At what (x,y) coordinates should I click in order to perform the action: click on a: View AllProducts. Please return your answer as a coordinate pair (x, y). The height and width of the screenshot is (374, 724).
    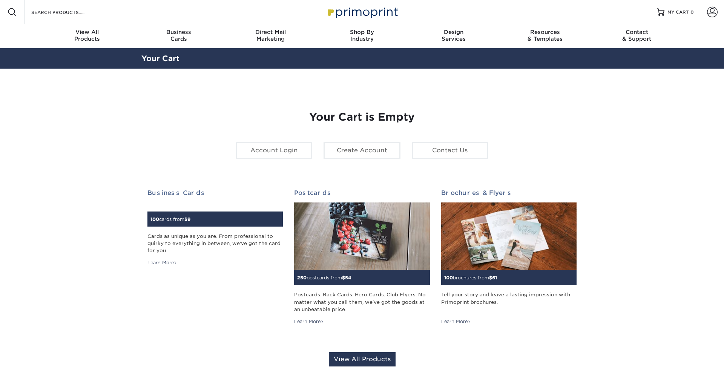
    Looking at the image, I should click on (87, 36).